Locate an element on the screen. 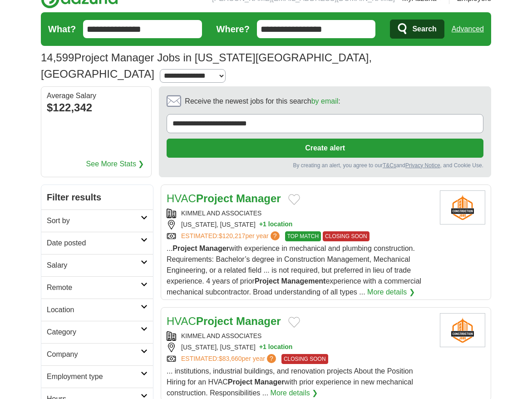 The width and height of the screenshot is (532, 399). div: Average Salary is located at coordinates (96, 96).